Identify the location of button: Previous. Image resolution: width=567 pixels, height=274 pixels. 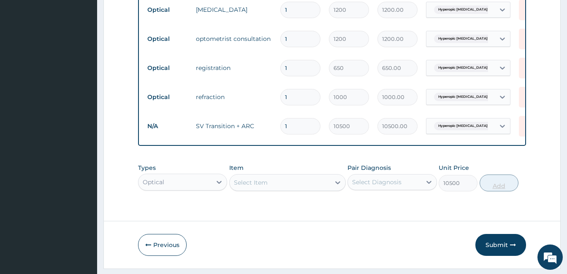
(162, 245).